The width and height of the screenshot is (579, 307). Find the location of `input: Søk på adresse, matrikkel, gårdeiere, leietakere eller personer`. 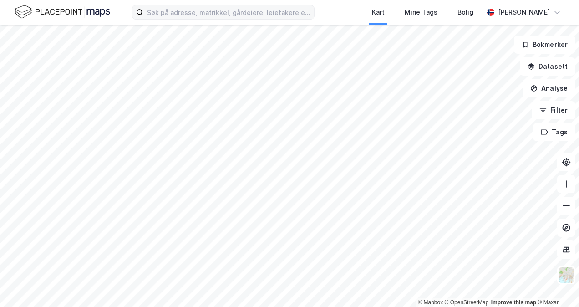

input: Søk på adresse, matrikkel, gårdeiere, leietakere eller personer is located at coordinates (228, 12).